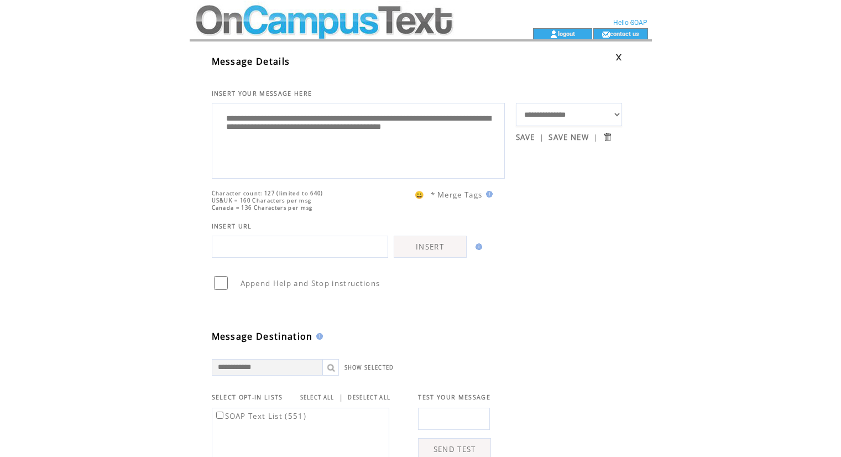  I want to click on input: SOAP Text List (551), so click(219, 415).